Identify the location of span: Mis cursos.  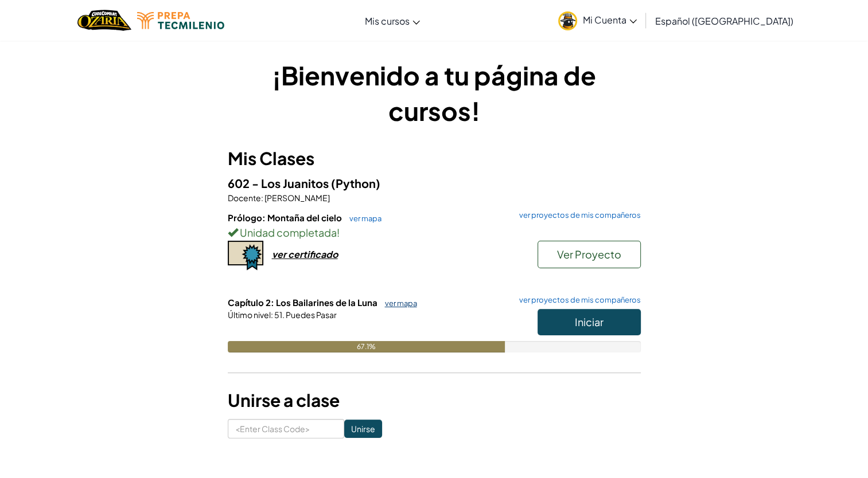
(387, 21).